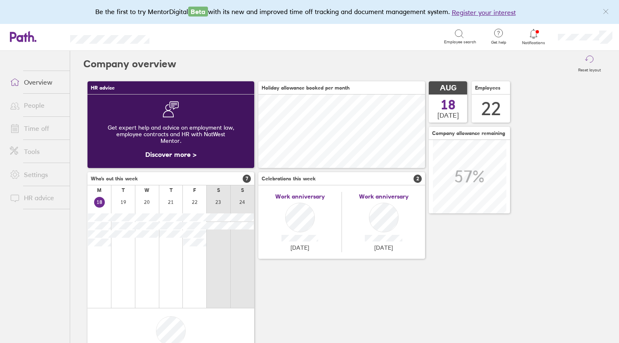 This screenshot has width=619, height=343. What do you see at coordinates (130, 64) in the screenshot?
I see `h2: Company overview` at bounding box center [130, 64].